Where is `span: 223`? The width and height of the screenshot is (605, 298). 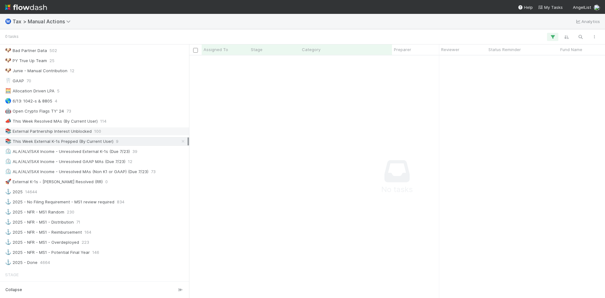
span: 223 is located at coordinates (85, 242).